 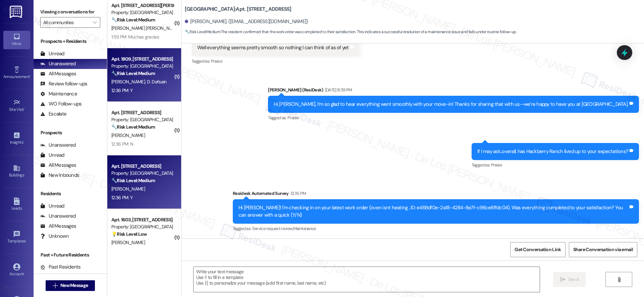 What do you see at coordinates (351, 32) in the screenshot?
I see `span: : The resident confirmed that the work order was completed to their satisfaction. This indicates ...` at bounding box center [351, 32].